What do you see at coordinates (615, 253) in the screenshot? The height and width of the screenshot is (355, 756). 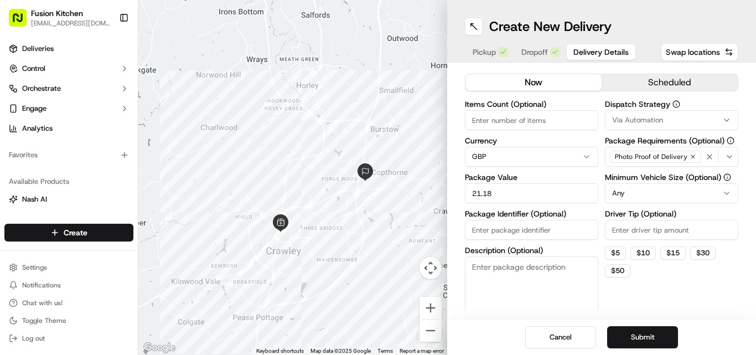 I see `button: $5` at bounding box center [615, 253].